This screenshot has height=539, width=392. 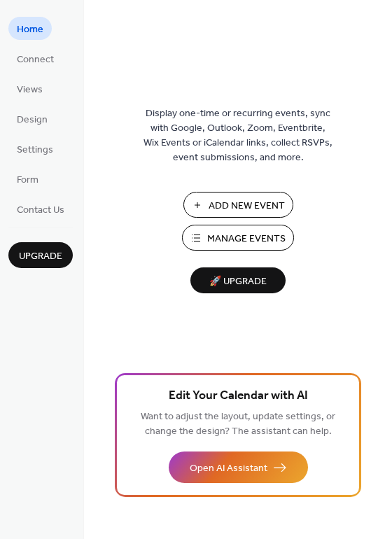 What do you see at coordinates (33, 120) in the screenshot?
I see `span: Design` at bounding box center [33, 120].